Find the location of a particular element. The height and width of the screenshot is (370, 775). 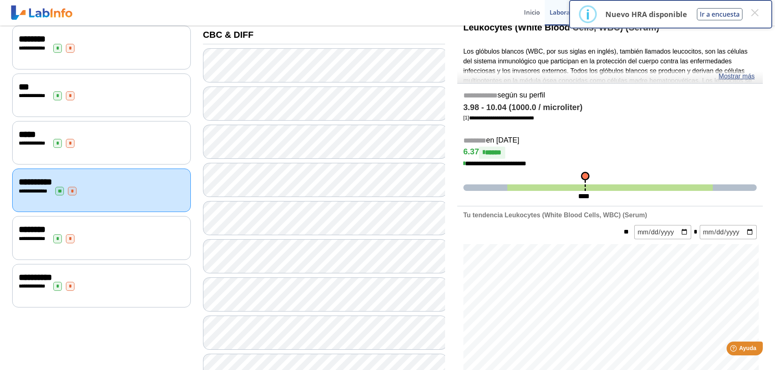

p: Nuevo HRA disponible is located at coordinates (646, 14).